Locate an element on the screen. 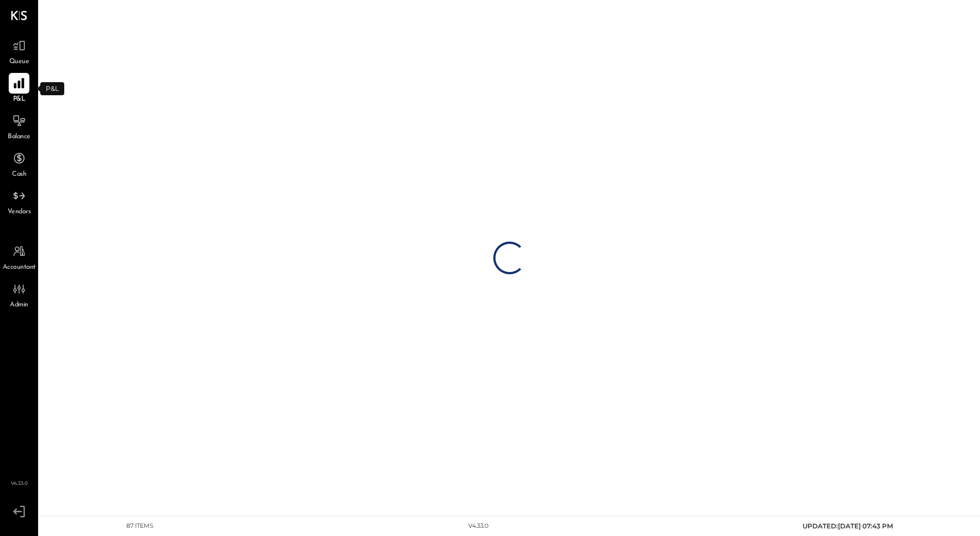 This screenshot has width=980, height=536. a: Queue is located at coordinates (19, 52).